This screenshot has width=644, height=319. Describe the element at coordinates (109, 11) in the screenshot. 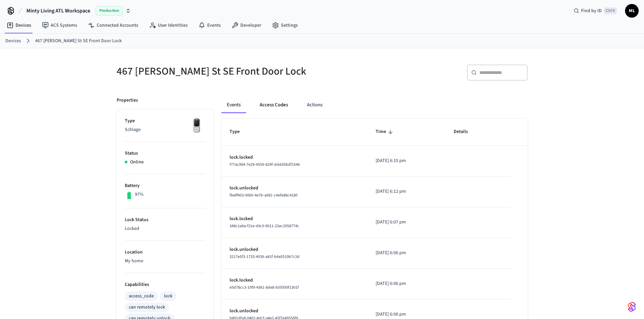

I see `span: Production` at that location.